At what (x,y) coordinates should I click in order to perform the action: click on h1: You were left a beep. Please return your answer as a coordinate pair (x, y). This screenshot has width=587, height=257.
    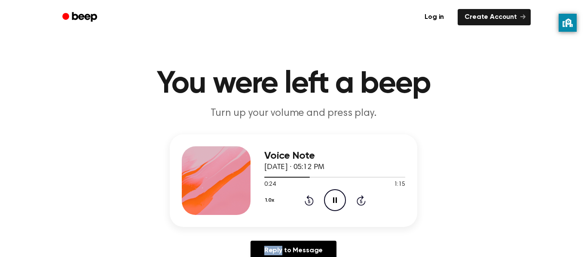
    Looking at the image, I should click on (293, 84).